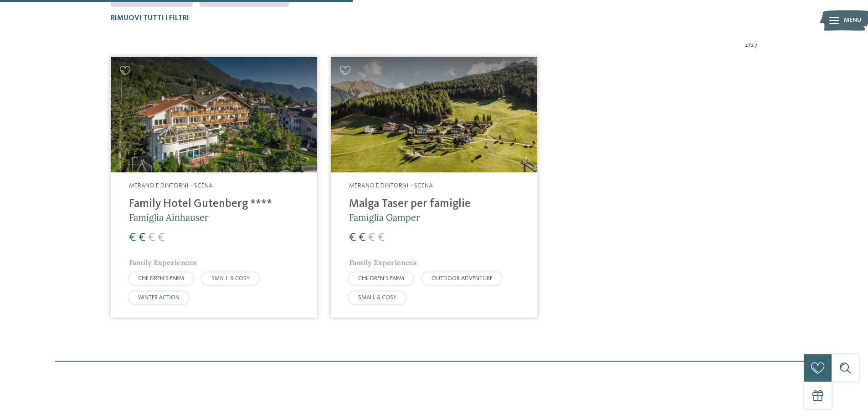 The width and height of the screenshot is (868, 418). I want to click on span: Famiglia Ainhauser, so click(169, 217).